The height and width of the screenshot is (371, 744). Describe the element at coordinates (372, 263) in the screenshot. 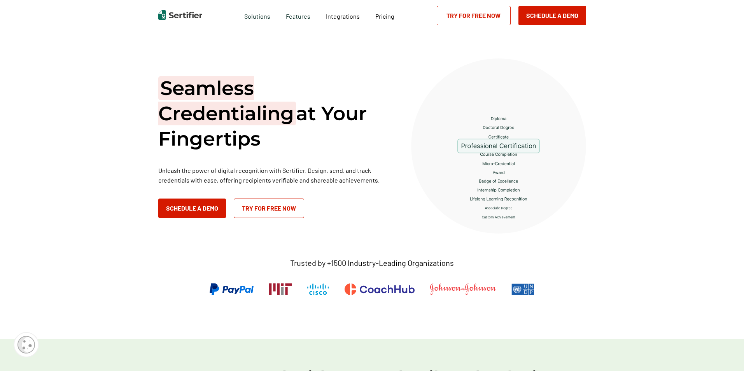

I see `p: Trusted by +1500 Industry-Leading Organizations` at that location.